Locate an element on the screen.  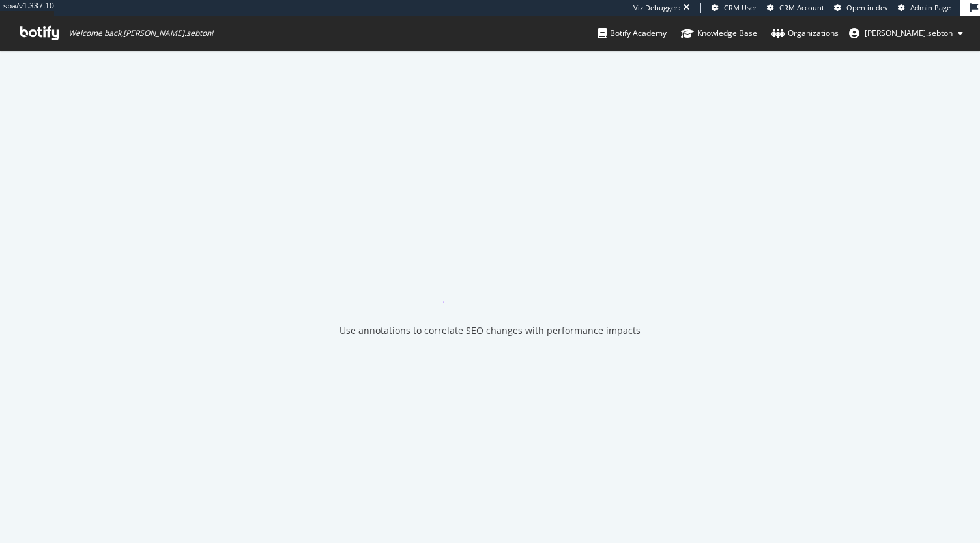
div: Botify Academy is located at coordinates (632, 33).